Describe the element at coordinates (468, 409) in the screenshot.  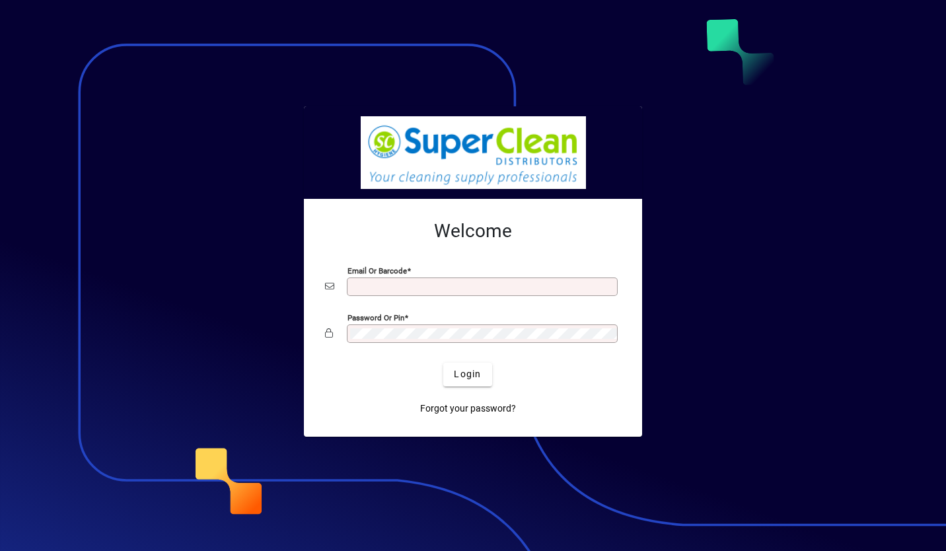
I see `a: Forgot your password?` at that location.